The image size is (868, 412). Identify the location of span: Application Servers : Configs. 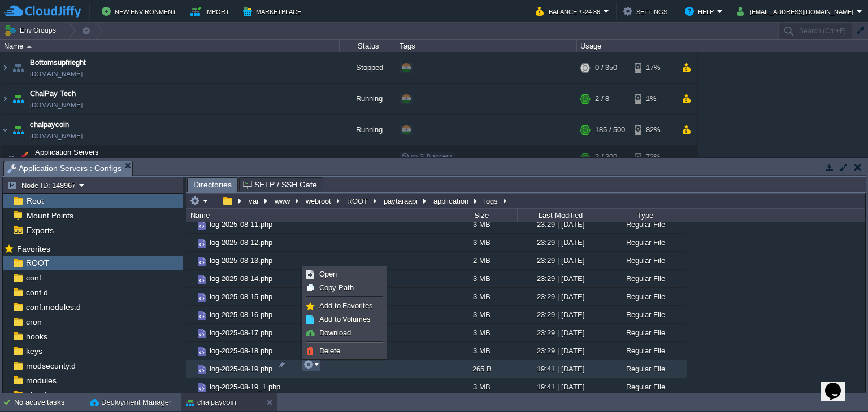
(65, 169).